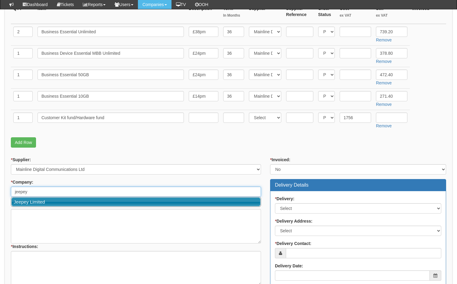 The height and width of the screenshot is (284, 457). I want to click on label: Delivery Address:, so click(294, 221).